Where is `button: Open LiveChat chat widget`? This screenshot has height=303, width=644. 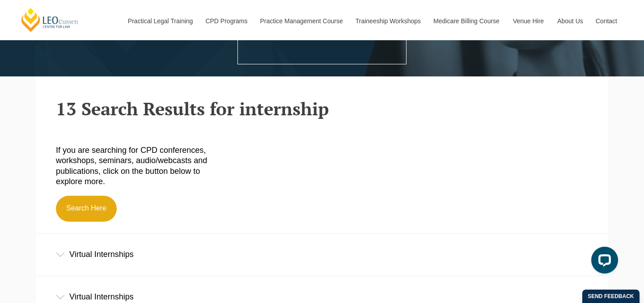 button: Open LiveChat chat widget is located at coordinates (20, 17).